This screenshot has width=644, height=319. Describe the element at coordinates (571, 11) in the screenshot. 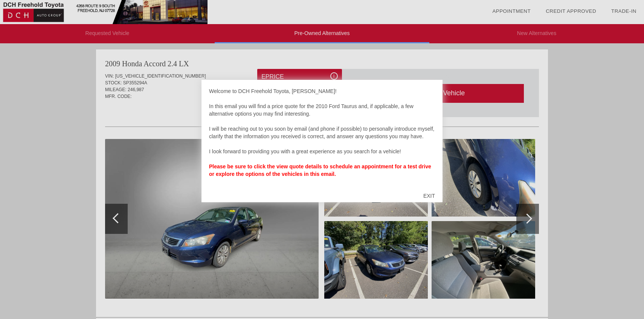

I see `a: Credit Approved` at that location.